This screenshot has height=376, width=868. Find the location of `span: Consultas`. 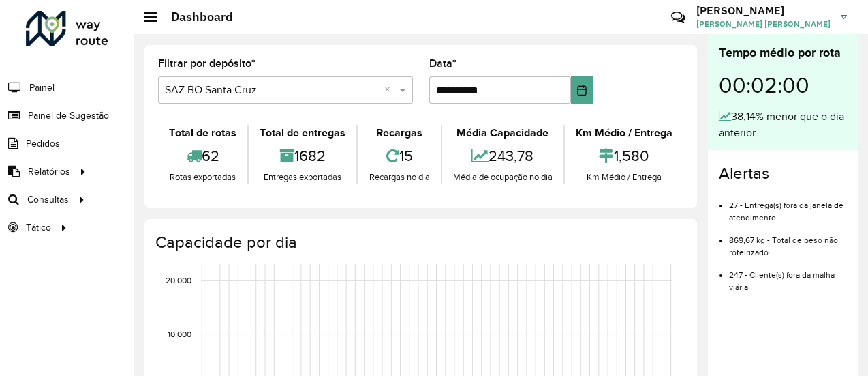

span: Consultas is located at coordinates (48, 199).